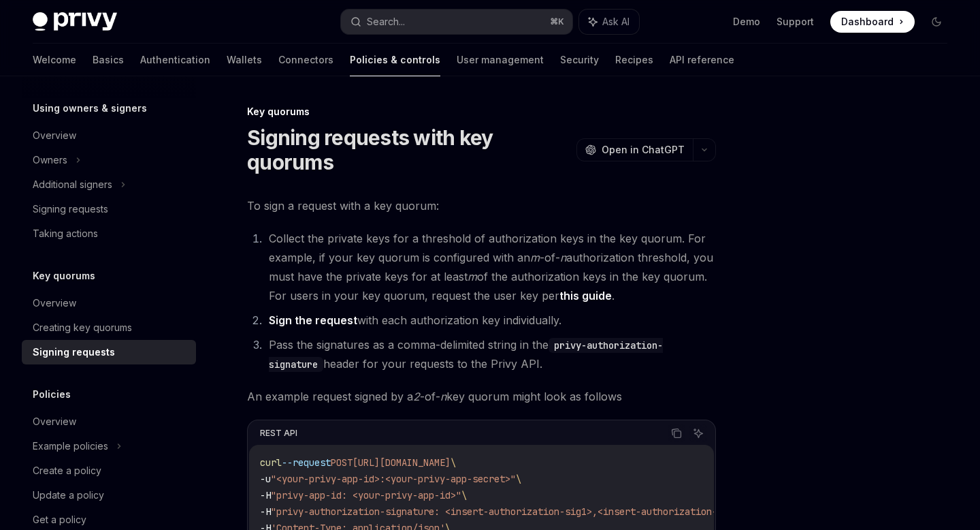 The image size is (980, 530). Describe the element at coordinates (481, 396) in the screenshot. I see `span: An example request signed by a -of- key quorum might look as follows` at that location.